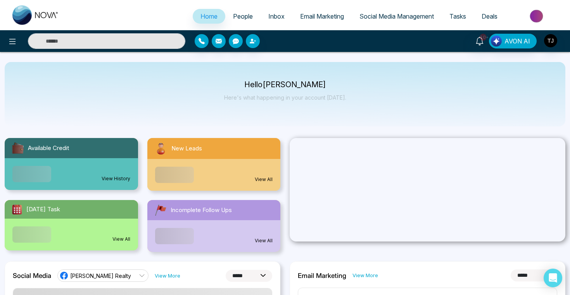 This screenshot has height=295, width=570. What do you see at coordinates (322, 16) in the screenshot?
I see `span: Email Marketing` at bounding box center [322, 16].